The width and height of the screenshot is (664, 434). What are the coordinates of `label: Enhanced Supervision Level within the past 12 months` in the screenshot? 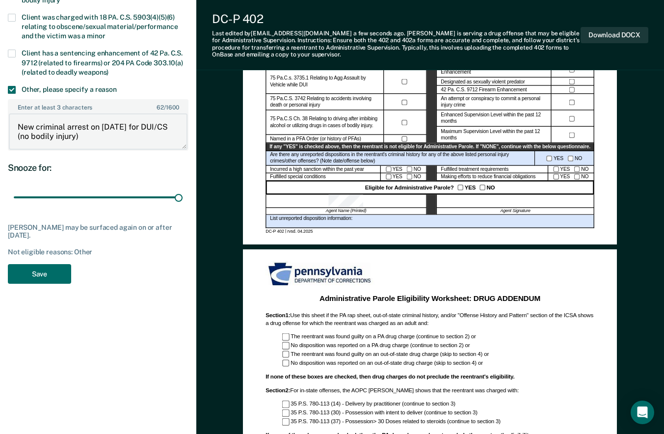 It's located at (494, 119).